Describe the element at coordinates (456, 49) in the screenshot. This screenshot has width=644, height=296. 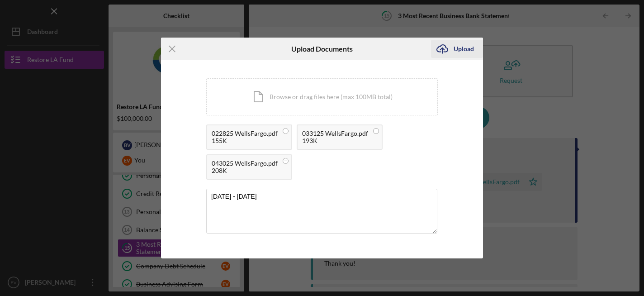
I see `button: Upload` at that location.